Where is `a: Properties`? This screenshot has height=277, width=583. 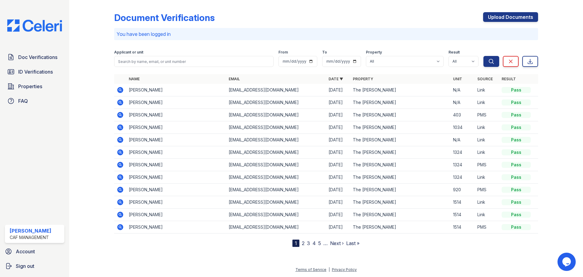 a: Properties is located at coordinates (35, 86).